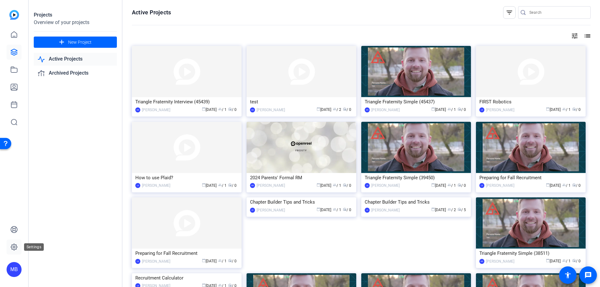 The width and height of the screenshot is (600, 287). What do you see at coordinates (75, 73) in the screenshot?
I see `a: Archived Projects` at bounding box center [75, 73].